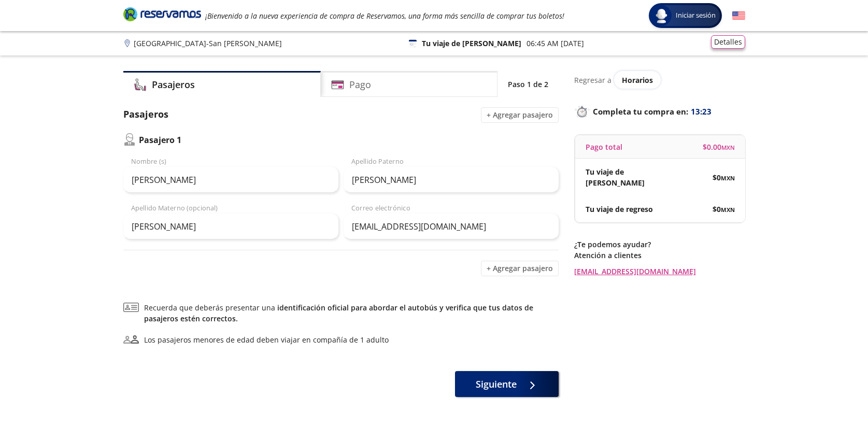 This screenshot has height=440, width=868. What do you see at coordinates (162, 14) in the screenshot?
I see `i: Brand Logo` at bounding box center [162, 14].